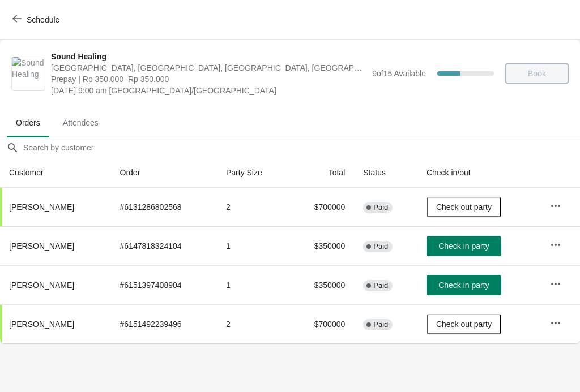  What do you see at coordinates (302, 148) in the screenshot?
I see `input: Search by customer` at bounding box center [302, 148].